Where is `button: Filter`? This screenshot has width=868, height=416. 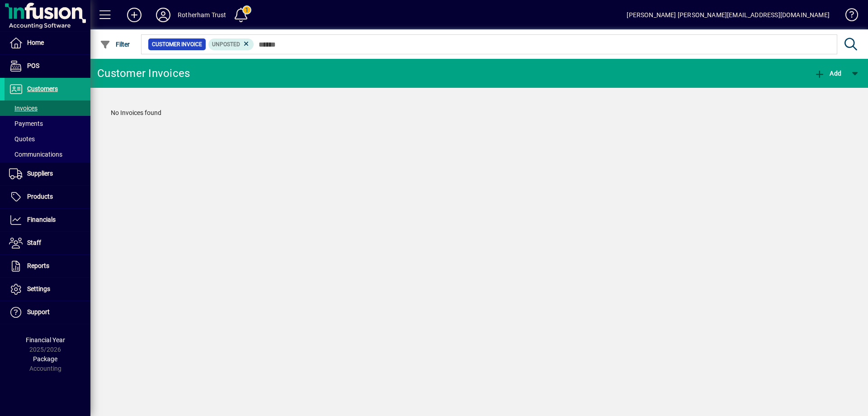
button: Filter is located at coordinates (115, 44).